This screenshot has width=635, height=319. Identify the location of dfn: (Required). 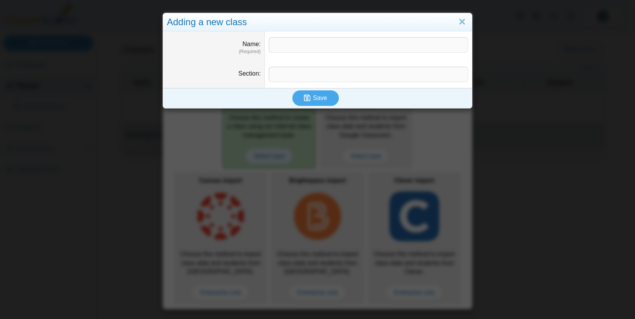
(214, 52).